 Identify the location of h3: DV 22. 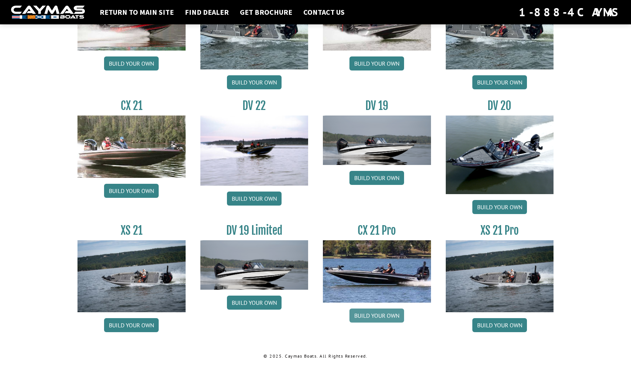
(254, 106).